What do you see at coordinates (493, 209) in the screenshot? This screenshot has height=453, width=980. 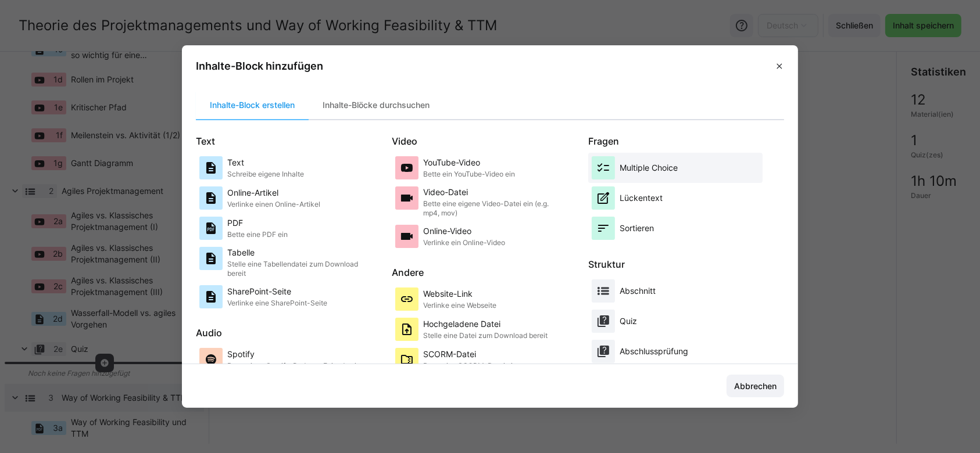 I see `p: Bette eine eigene Video-Datei ein (e.g. mp4, mov)` at bounding box center [493, 209].